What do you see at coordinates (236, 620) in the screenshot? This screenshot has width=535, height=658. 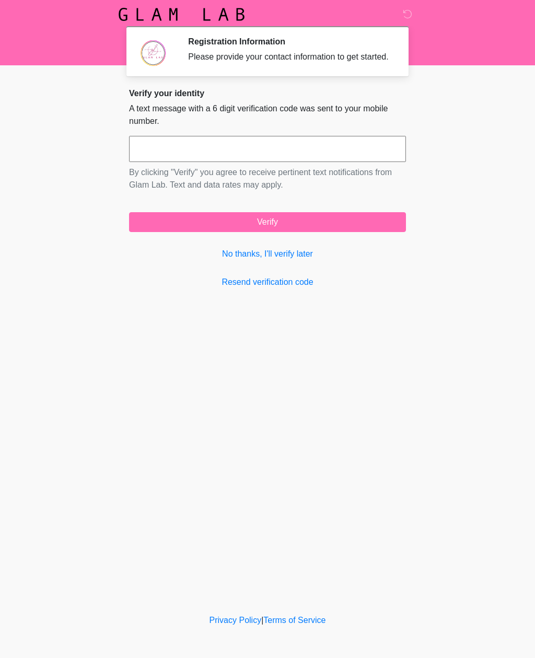 I see `a: Privacy Policy` at bounding box center [236, 620].